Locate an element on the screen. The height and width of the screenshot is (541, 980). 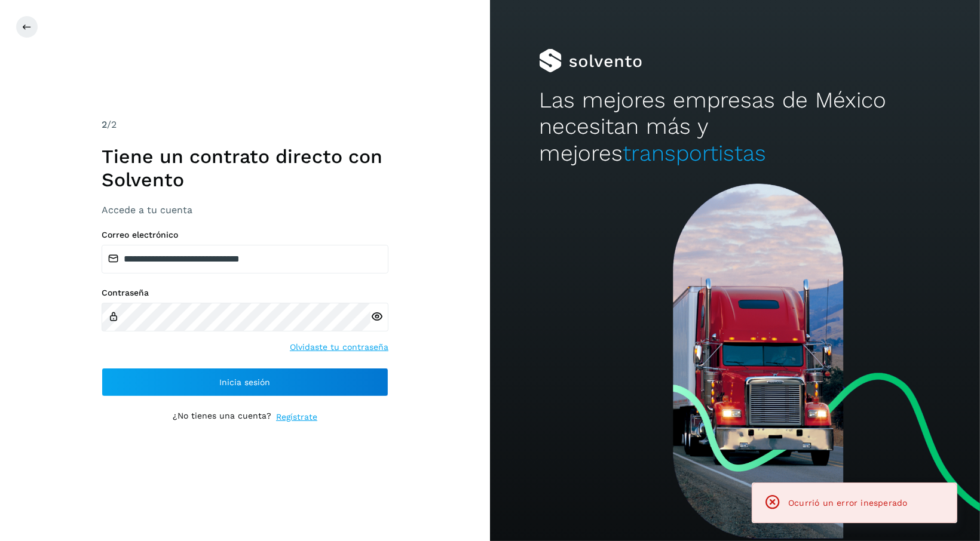
a: Regístrate is located at coordinates (296, 417).